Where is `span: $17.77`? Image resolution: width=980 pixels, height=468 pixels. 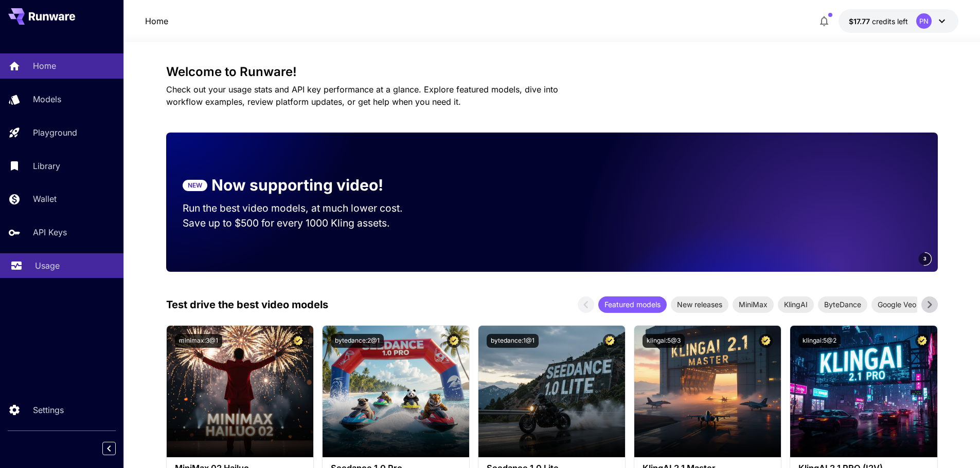 span: $17.77 is located at coordinates (860, 21).